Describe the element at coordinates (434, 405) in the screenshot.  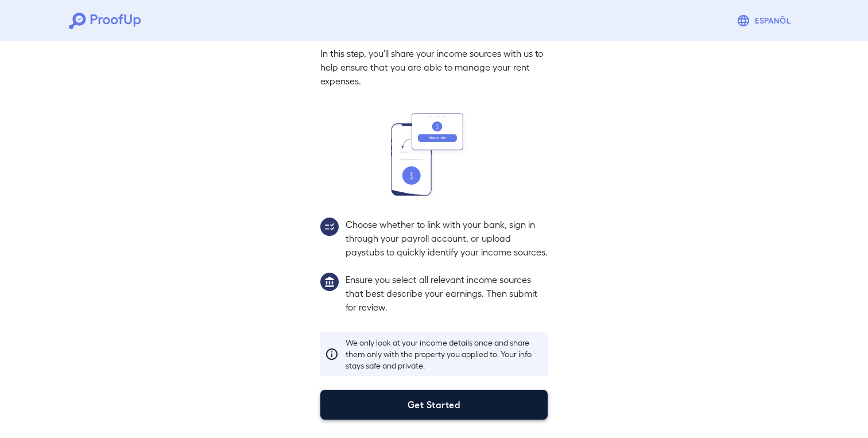
I see `button: Get Started` at that location.